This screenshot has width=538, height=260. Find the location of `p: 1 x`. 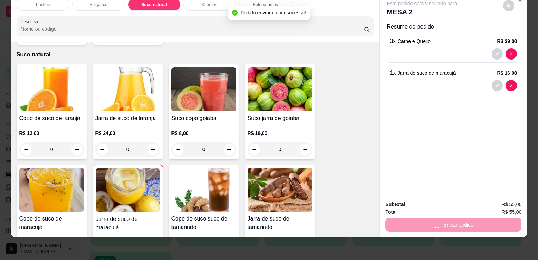

p: 1 x is located at coordinates (422, 73).